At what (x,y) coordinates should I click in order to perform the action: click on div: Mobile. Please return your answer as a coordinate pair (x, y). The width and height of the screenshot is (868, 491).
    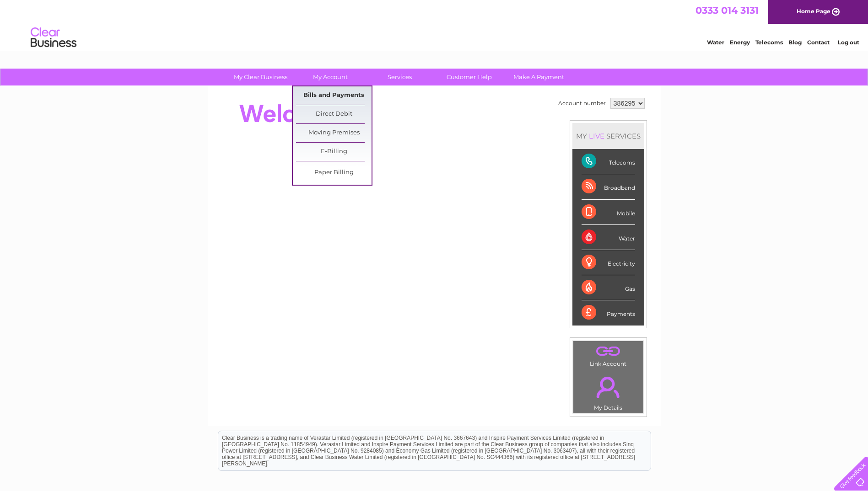
    Looking at the image, I should click on (608, 212).